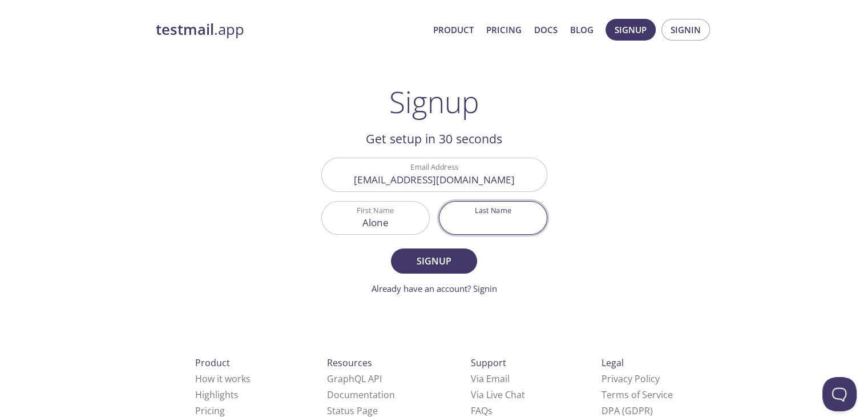  I want to click on span: Product, so click(212, 363).